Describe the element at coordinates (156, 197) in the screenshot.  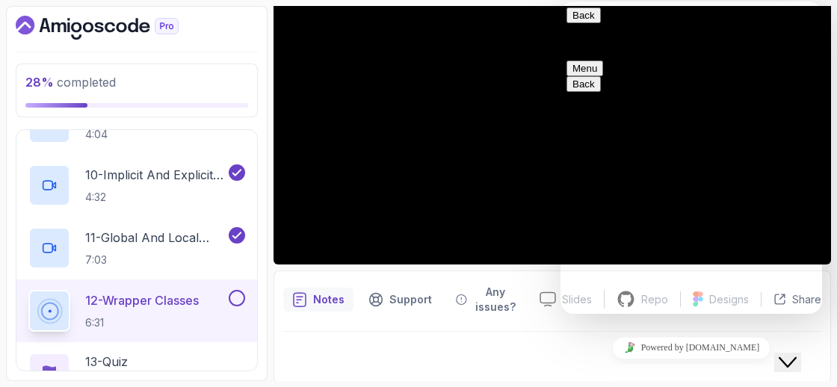
I see `p: 4:32` at that location.